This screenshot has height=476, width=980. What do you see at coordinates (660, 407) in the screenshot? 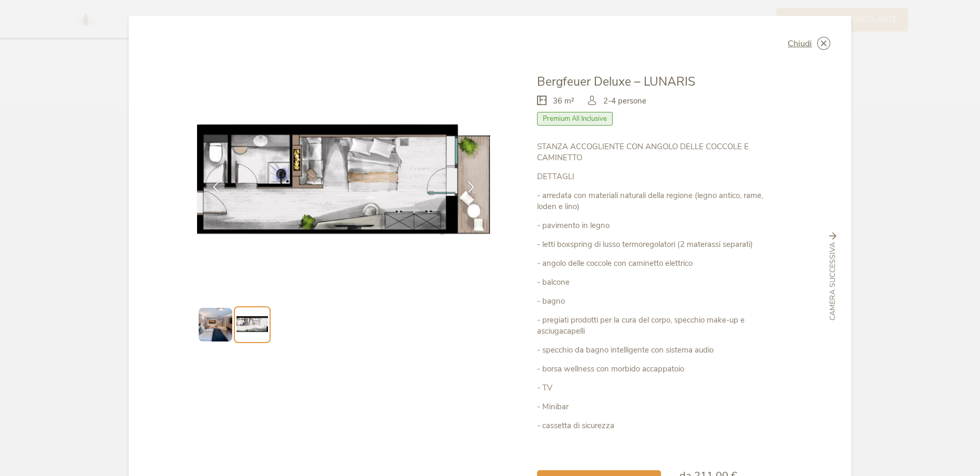
I see `p: - Minibar` at bounding box center [660, 407].